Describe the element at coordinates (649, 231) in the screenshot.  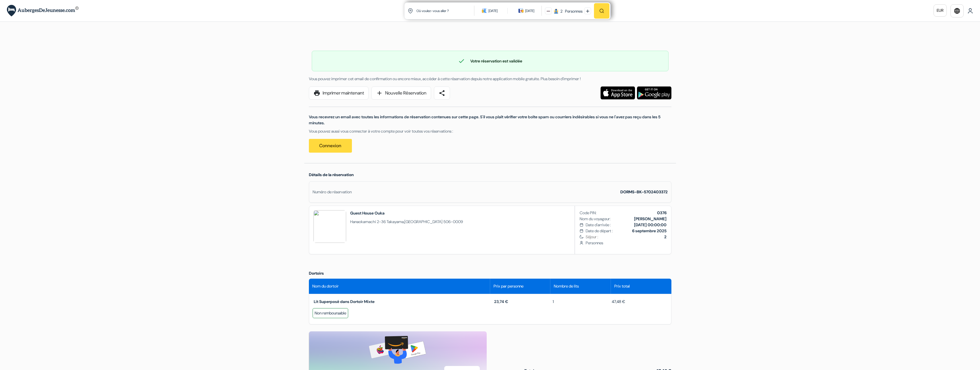
I see `b: 6 septembre 2025` at that location.